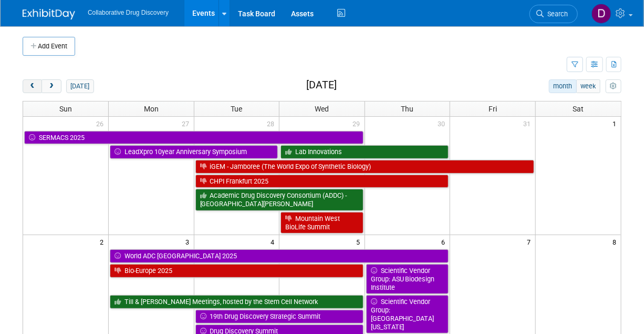 The image size is (644, 334). What do you see at coordinates (322, 182) in the screenshot?
I see `a: CHPI Frankfurt 2025` at bounding box center [322, 182].